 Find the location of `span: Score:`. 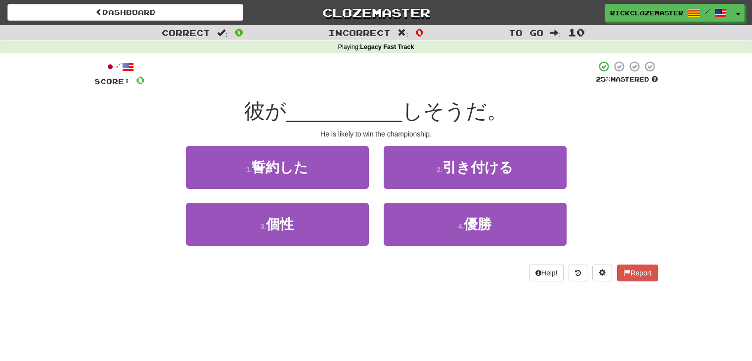

span: Score: is located at coordinates (112, 81).